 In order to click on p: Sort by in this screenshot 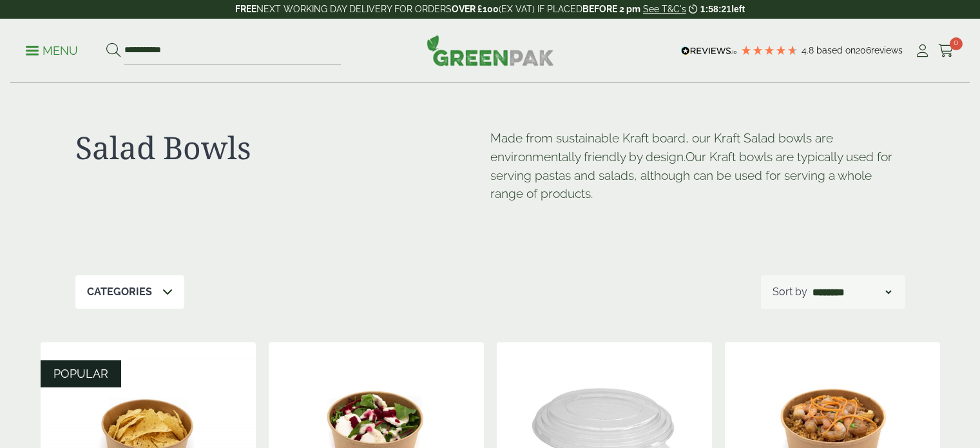, I will do `click(790, 292)`.